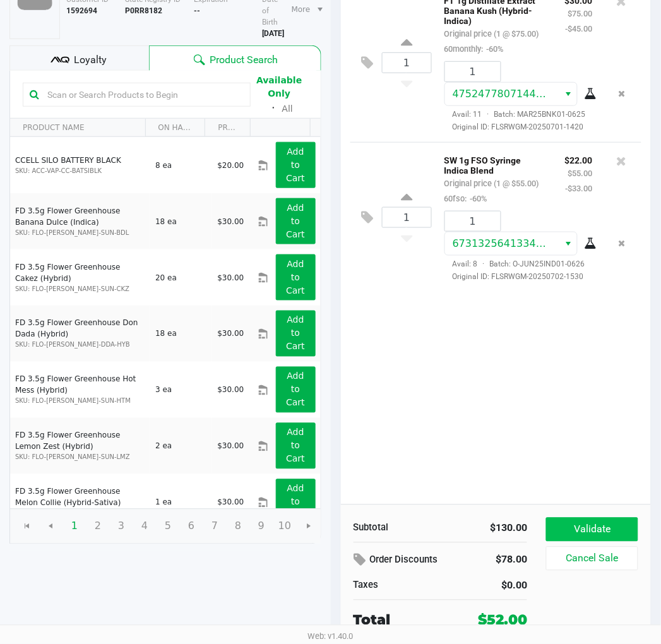  I want to click on span: 4752477807144236, so click(504, 94).